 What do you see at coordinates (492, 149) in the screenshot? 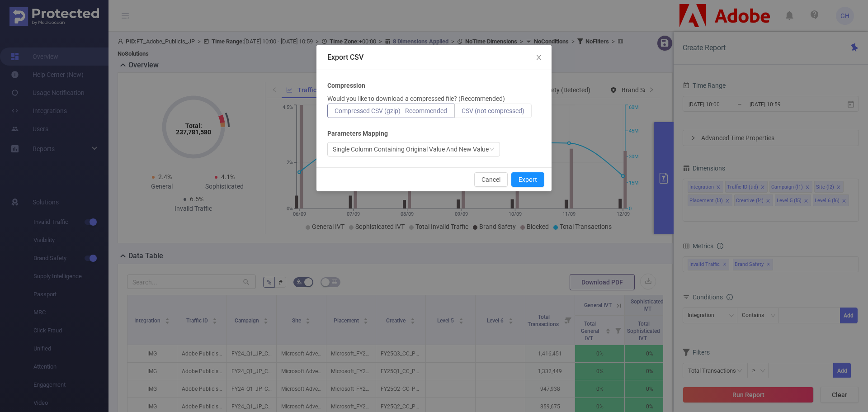
I see `i: icon: down` at bounding box center [492, 149].